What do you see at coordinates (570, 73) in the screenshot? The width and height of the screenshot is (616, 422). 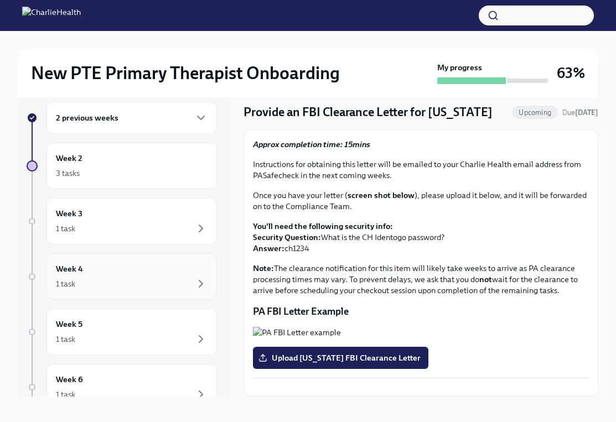 I see `h3: 63%` at bounding box center [570, 73].